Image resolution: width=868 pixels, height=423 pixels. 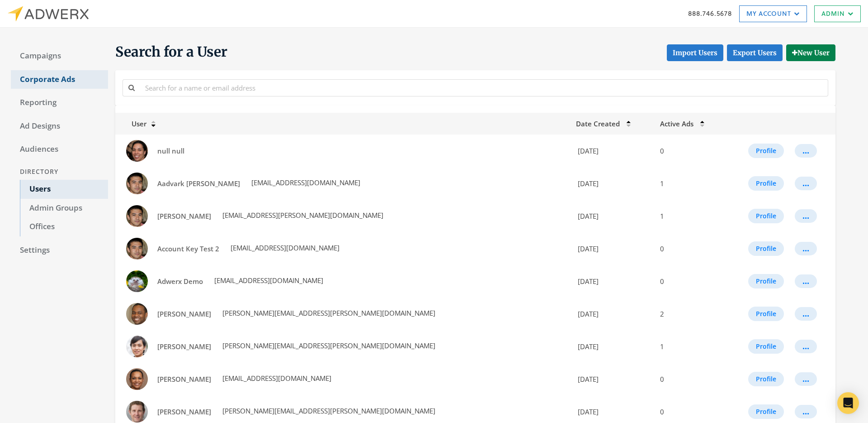 What do you see at coordinates (188, 248) in the screenshot?
I see `span: Account Key Test 2` at bounding box center [188, 248].